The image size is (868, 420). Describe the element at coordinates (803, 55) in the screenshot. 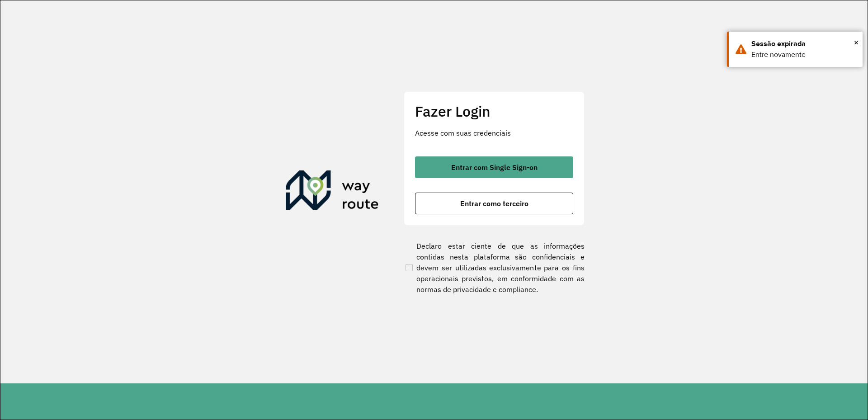

I see `div: Entre novamente` at that location.